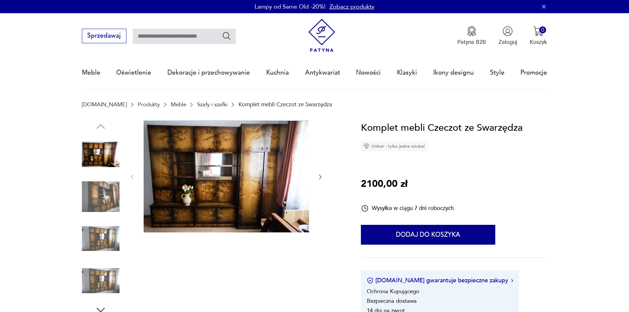  I want to click on a: Ikona medaluPatyna B2B, so click(472, 36).